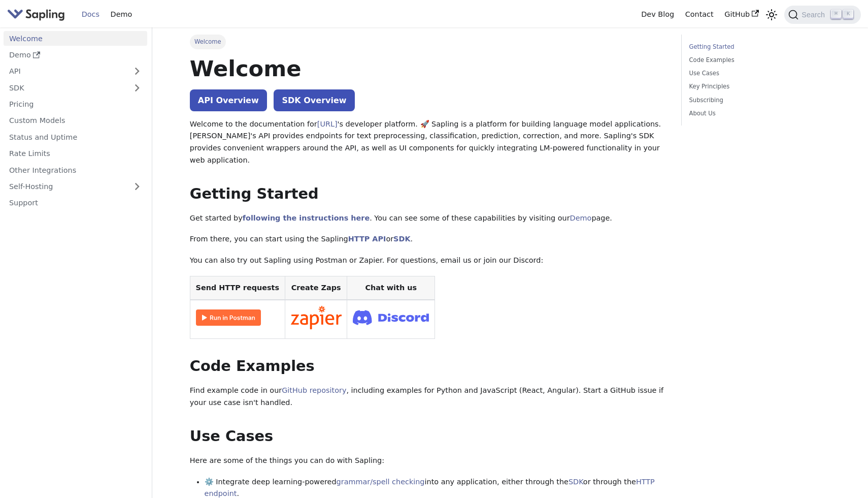 This screenshot has width=868, height=498. Describe the element at coordinates (36, 14) in the screenshot. I see `img: Sapling.ai` at that location.